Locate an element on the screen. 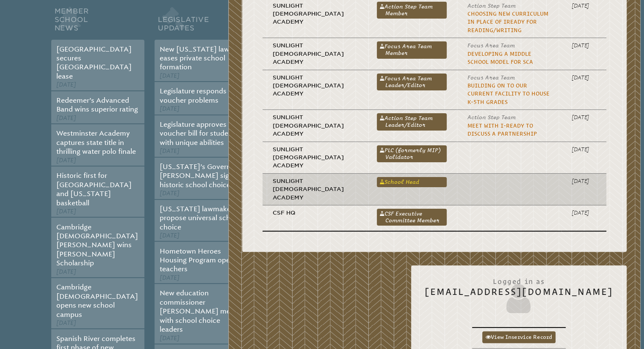  a: Westminster Academy captures state title in thrilling water polo finale is located at coordinates (96, 143).